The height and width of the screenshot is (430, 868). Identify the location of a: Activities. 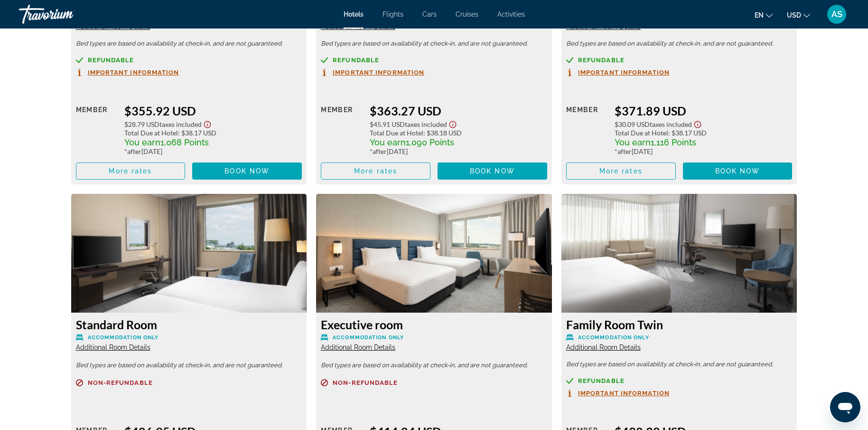
(511, 14).